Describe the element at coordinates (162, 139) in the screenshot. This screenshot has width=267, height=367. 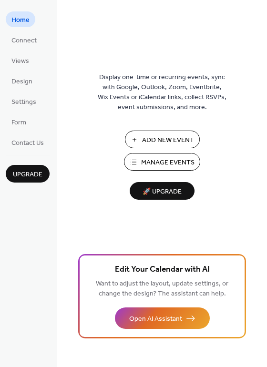
I see `button: Add New Event` at that location.